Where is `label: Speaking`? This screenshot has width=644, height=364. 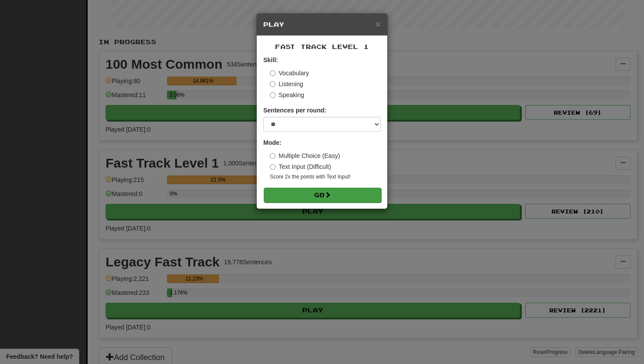 label: Speaking is located at coordinates (287, 95).